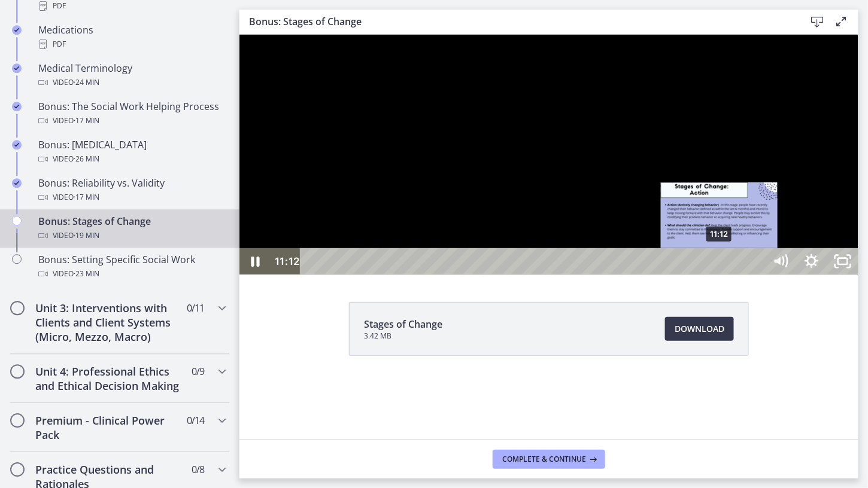 The image size is (868, 488). What do you see at coordinates (132, 113) in the screenshot?
I see `div: Bonus: The Social Work Helping Process` at bounding box center [132, 113].